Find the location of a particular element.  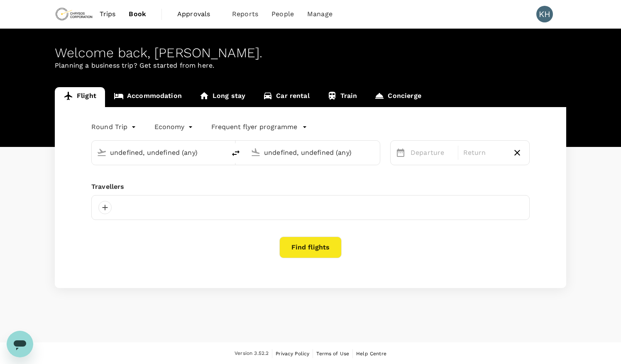

span: People is located at coordinates (283, 14).